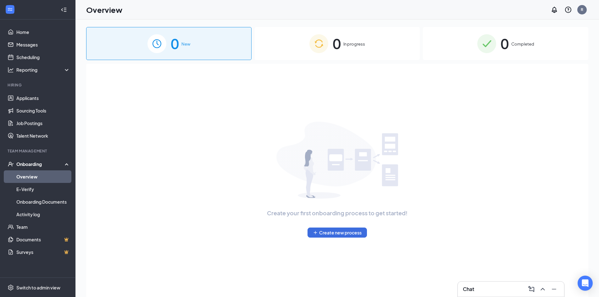 The height and width of the screenshot is (297, 599). I want to click on svg: ChevronUp, so click(542, 289).